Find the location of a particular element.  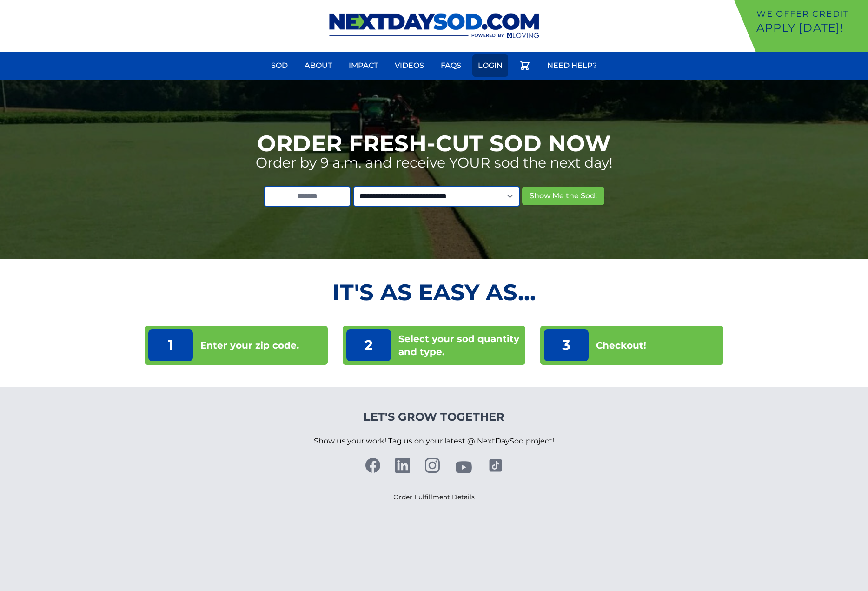

a: Order Fulfillment Details is located at coordinates (434, 497).